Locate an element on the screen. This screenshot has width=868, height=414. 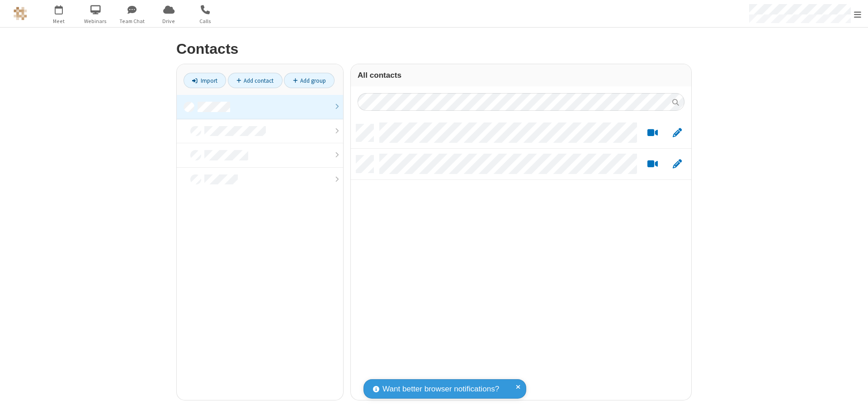
span: Want better browser notifications? is located at coordinates (441, 389).